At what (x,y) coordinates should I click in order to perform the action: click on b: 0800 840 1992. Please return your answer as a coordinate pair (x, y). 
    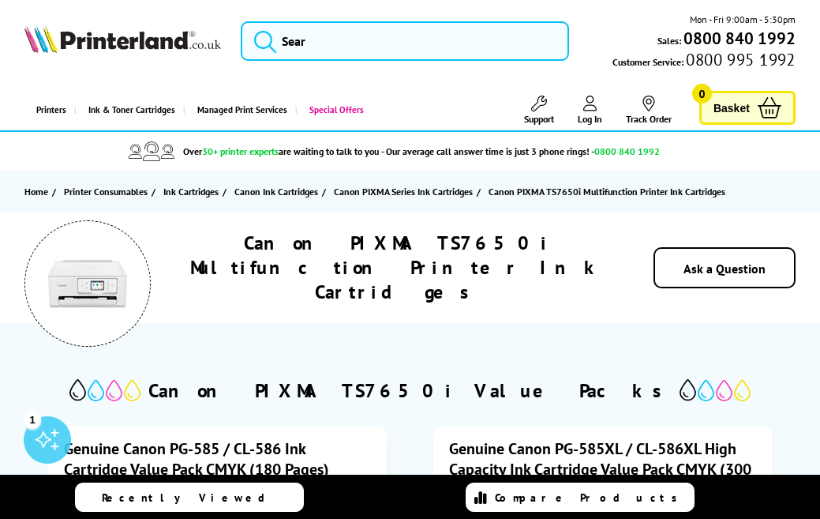
    Looking at the image, I should click on (740, 38).